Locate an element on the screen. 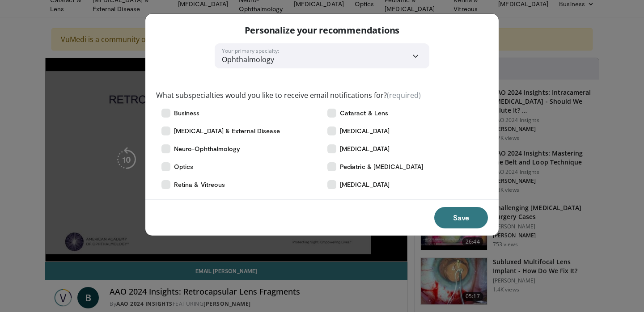  span: (required) is located at coordinates (404, 95).